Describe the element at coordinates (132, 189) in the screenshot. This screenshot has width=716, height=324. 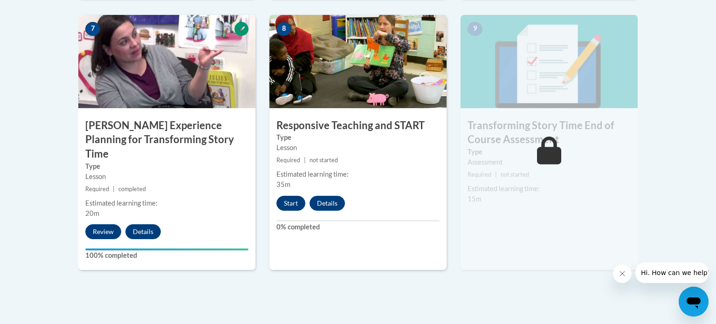
I see `span: completed` at that location.